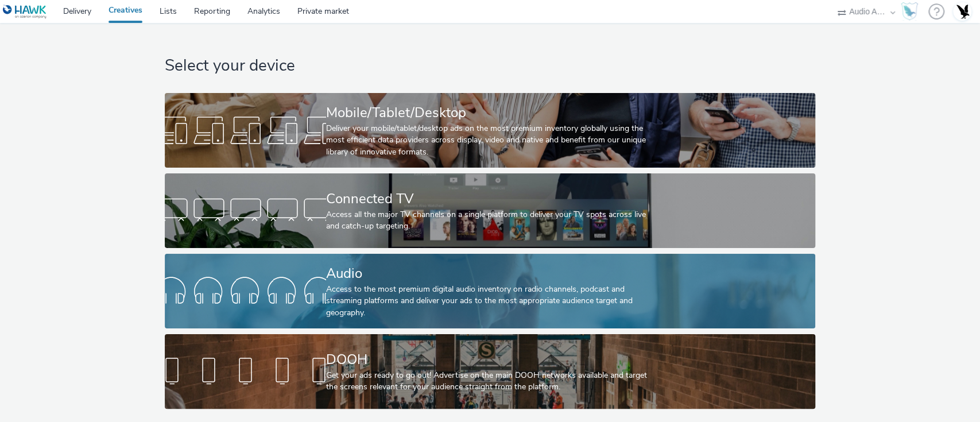  What do you see at coordinates (487, 113) in the screenshot?
I see `div: Mobile/Tablet/Desktop` at bounding box center [487, 113].